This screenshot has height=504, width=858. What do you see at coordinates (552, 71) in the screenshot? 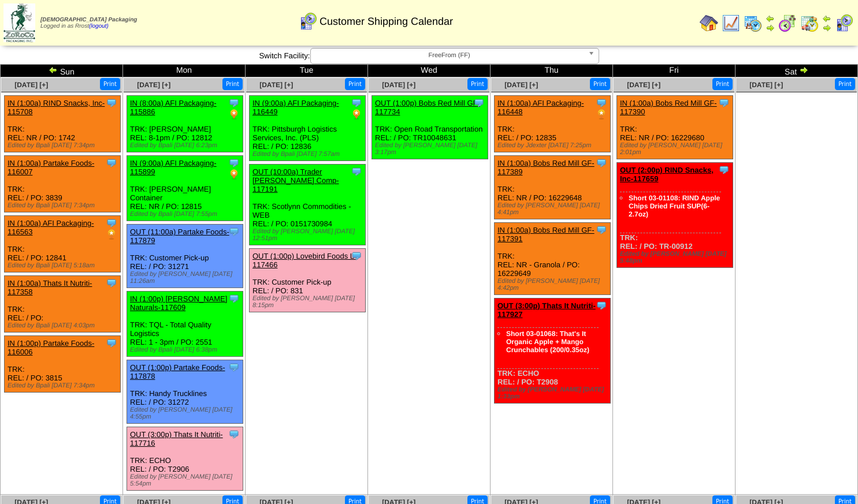
I see `td: Thu` at bounding box center [552, 71].